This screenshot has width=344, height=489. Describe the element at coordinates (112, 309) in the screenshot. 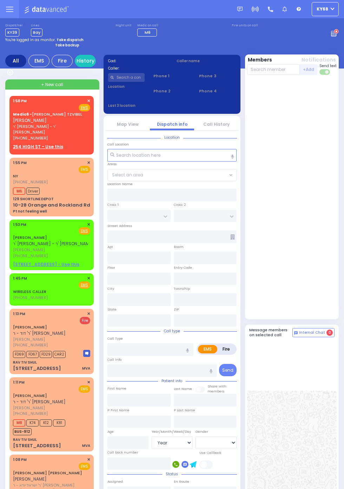

I see `label: State` at that location.